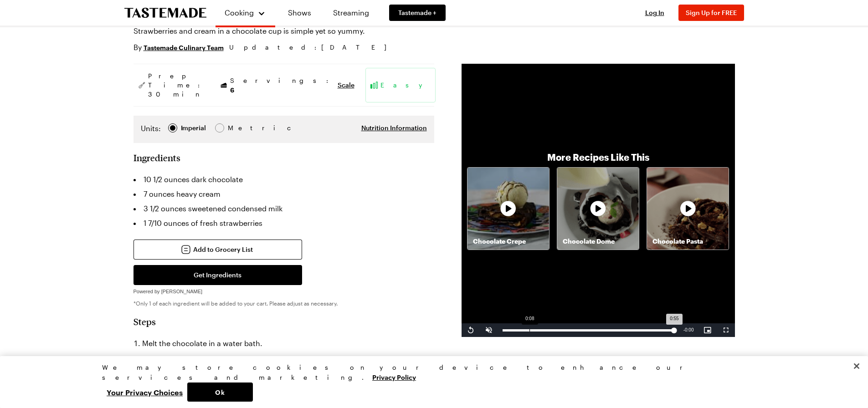 The width and height of the screenshot is (868, 408). Describe the element at coordinates (430, 373) in the screenshot. I see `div: We may store cookies on your device to enhance our services and marketing.` at that location.